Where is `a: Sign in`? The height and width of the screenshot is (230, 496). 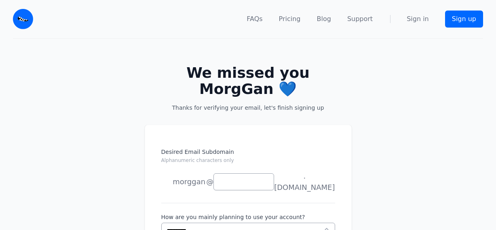
a: Sign in is located at coordinates (418, 19).